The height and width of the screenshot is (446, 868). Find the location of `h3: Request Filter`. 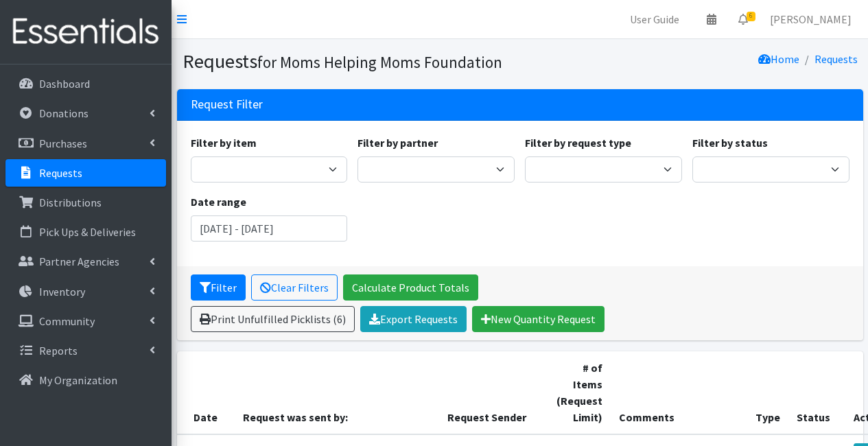

h3: Request Filter is located at coordinates (226, 104).